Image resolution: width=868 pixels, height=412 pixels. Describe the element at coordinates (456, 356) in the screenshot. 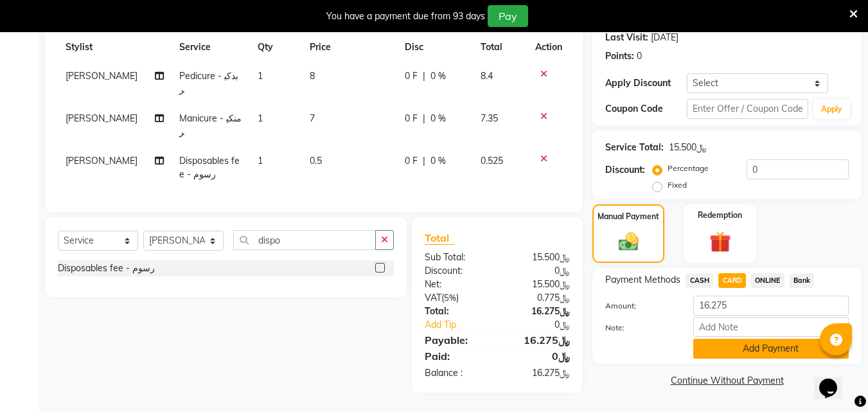

I see `div: Paid:` at that location.